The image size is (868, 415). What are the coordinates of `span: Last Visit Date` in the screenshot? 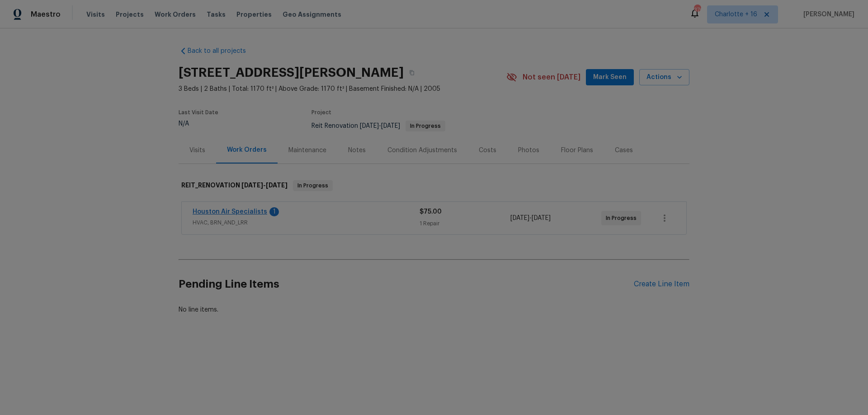 It's located at (199, 112).